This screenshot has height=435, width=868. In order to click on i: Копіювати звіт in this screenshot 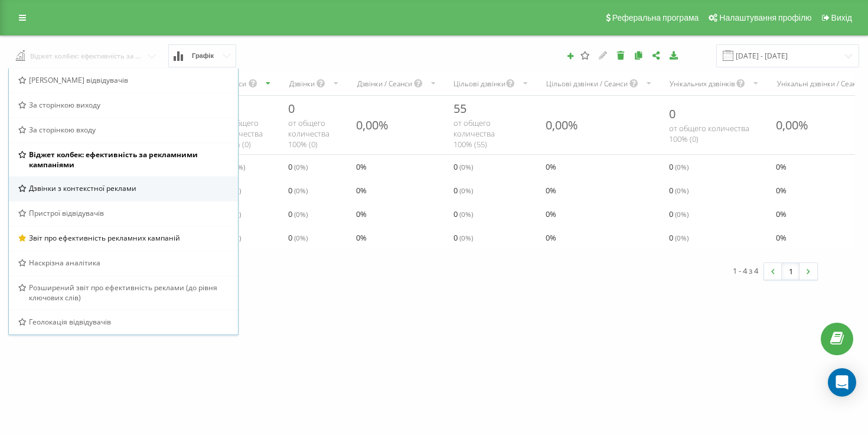, I will do `click(639, 55)`.